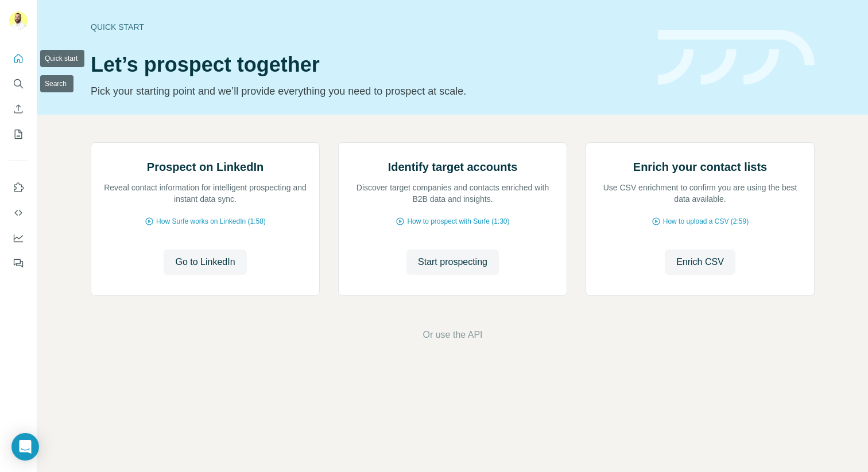 The height and width of the screenshot is (472, 868). I want to click on h1: Let’s prospect together, so click(368, 65).